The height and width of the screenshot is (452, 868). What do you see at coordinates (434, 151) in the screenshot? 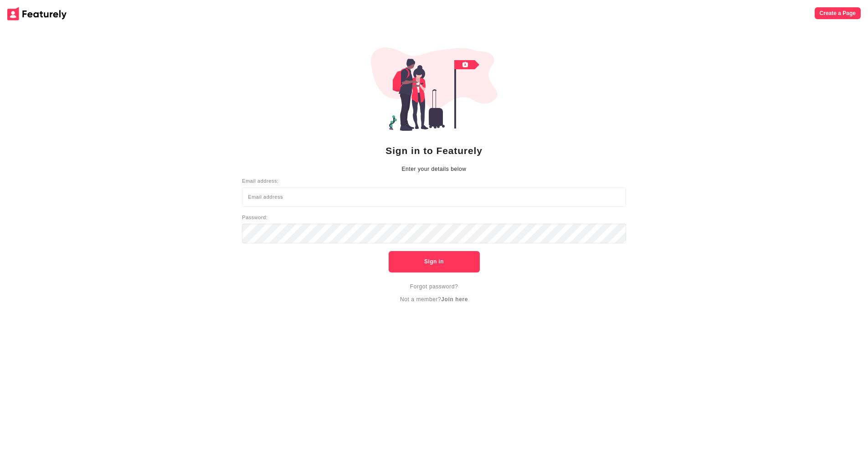
I see `h1: Sign in to Featurely` at bounding box center [434, 151].